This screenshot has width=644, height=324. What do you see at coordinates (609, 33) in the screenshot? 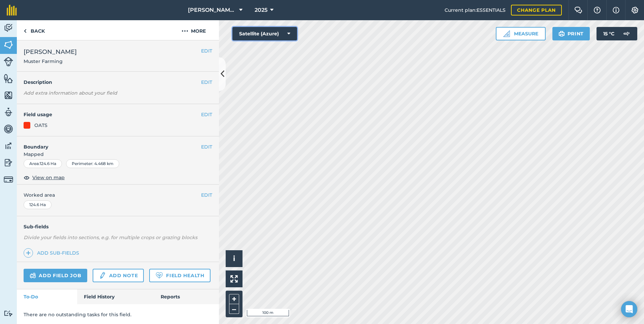
I see `span: 15 ° C` at bounding box center [609, 33].